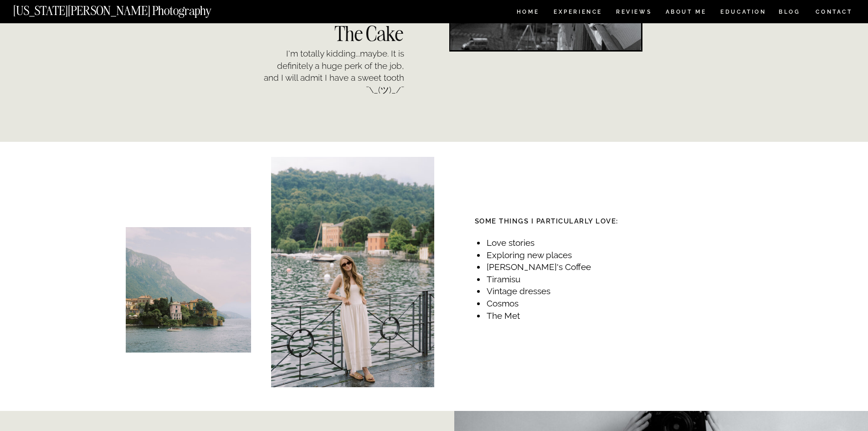  I want to click on h3: The Cake, so click(337, 32).